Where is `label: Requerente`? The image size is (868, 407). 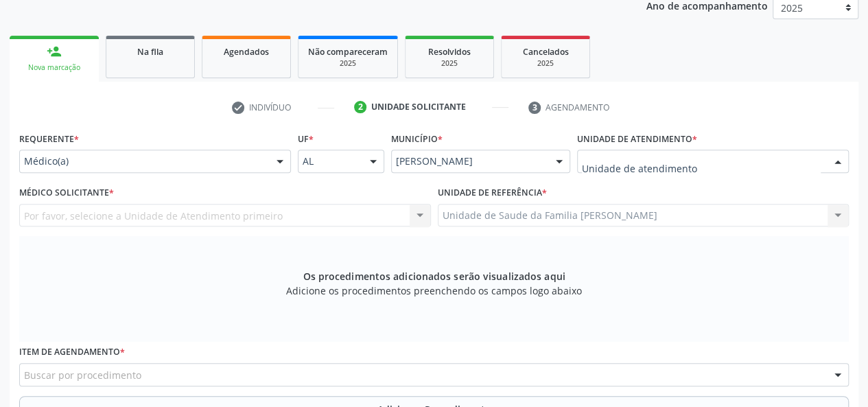
label: Requerente is located at coordinates (48, 138).